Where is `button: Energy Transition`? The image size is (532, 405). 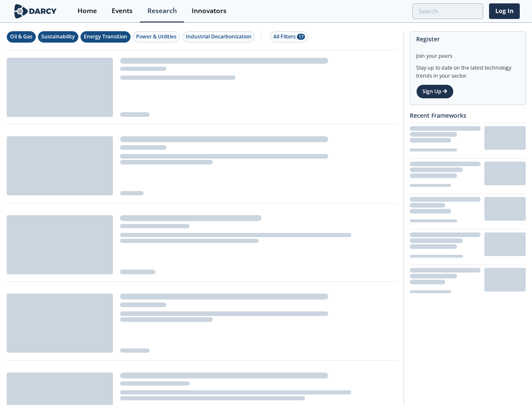
button: Energy Transition is located at coordinates (105, 37).